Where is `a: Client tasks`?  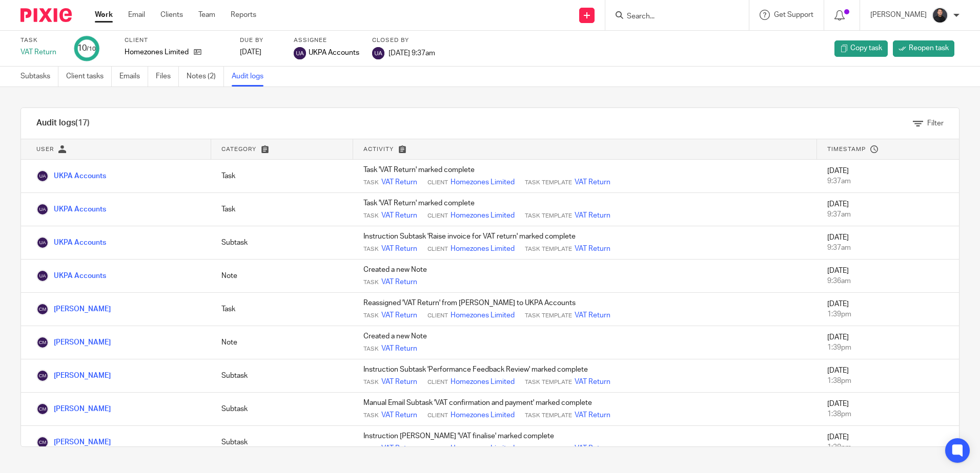 a: Client tasks is located at coordinates (88, 76).